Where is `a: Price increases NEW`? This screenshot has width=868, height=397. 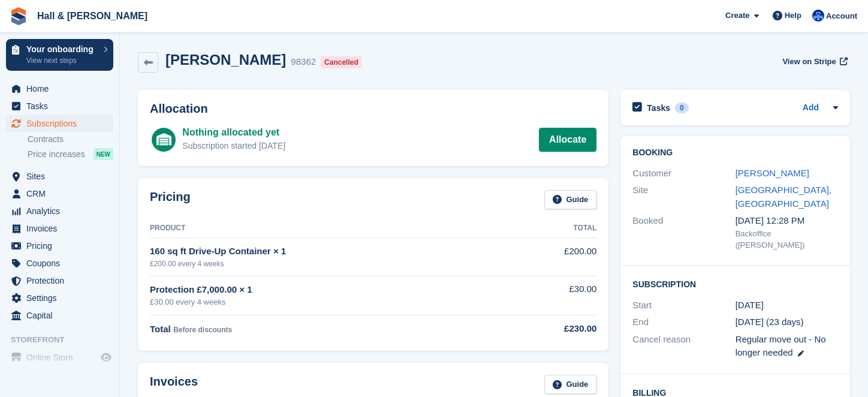 a: Price increases NEW is located at coordinates (70, 154).